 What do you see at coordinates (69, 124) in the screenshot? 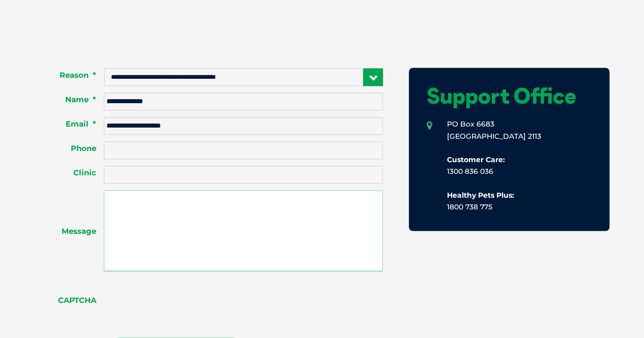
I see `label: Email` at bounding box center [69, 124].